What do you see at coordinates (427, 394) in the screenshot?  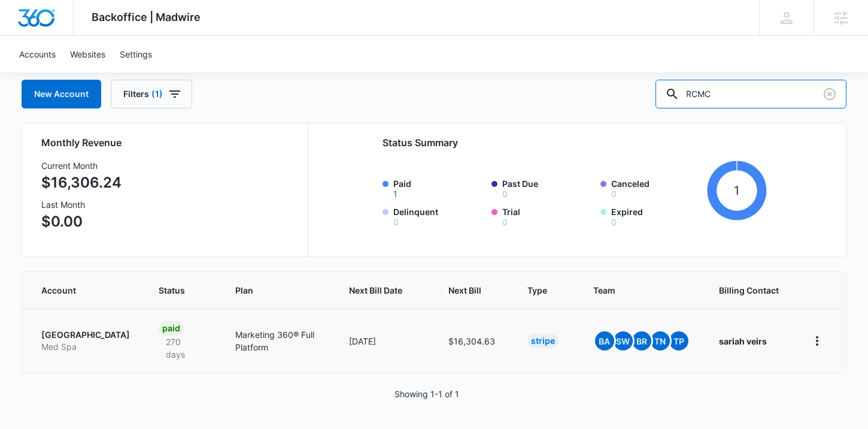 I see `p: Showing 1-1 of 1` at bounding box center [427, 394].